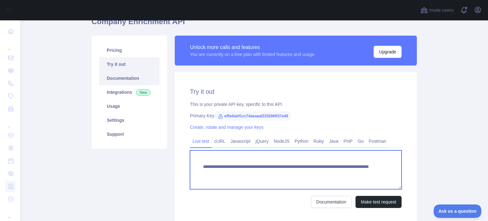 Image resolution: width=488 pixels, height=221 pixels. Describe the element at coordinates (254, 24) in the screenshot. I see `h1: Company Enrichment API` at that location.